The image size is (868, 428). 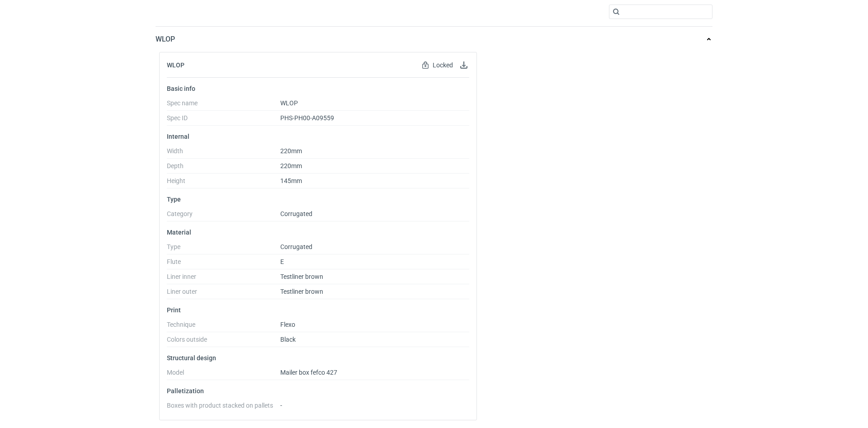 What do you see at coordinates (223, 168) in the screenshot?
I see `dt: Depth` at bounding box center [223, 168].